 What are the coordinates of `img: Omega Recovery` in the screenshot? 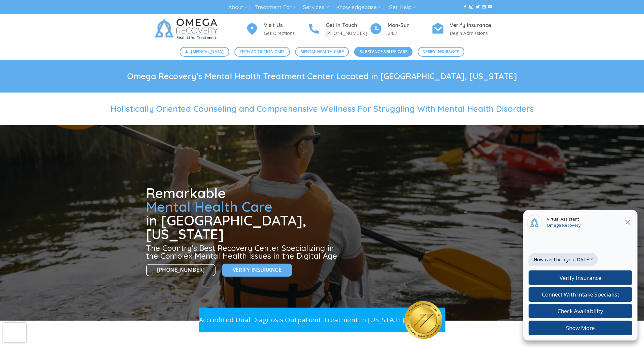 It's located at (188, 29).